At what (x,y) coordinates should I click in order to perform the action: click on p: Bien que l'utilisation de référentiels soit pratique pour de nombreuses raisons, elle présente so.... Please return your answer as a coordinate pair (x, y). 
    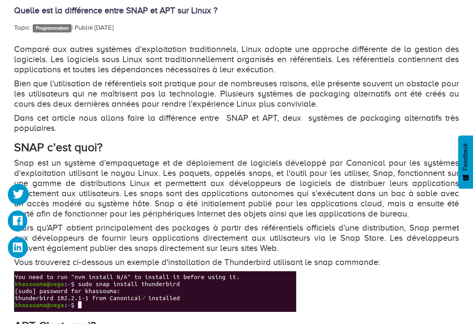
    Looking at the image, I should click on (237, 94).